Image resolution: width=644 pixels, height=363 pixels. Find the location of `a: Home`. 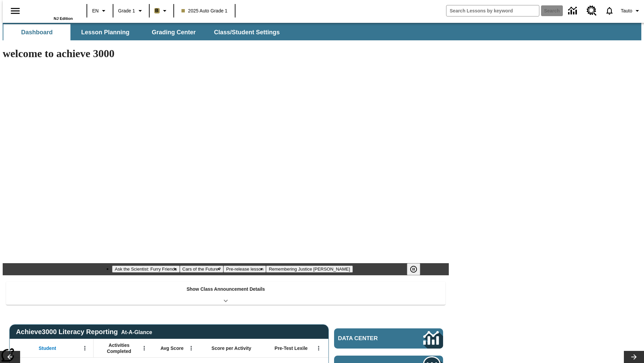

a: Home is located at coordinates (51, 10).